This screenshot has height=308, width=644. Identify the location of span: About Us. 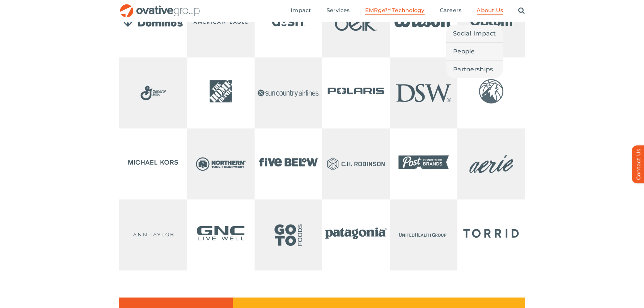
(490, 11).